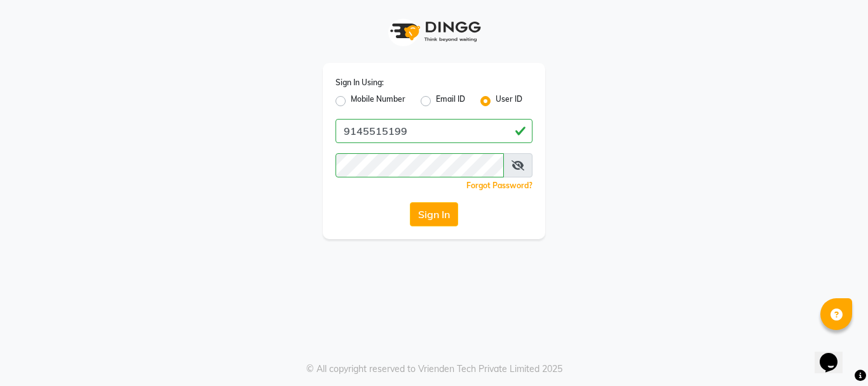 The image size is (868, 386). Describe the element at coordinates (509, 101) in the screenshot. I see `label: User ID` at that location.